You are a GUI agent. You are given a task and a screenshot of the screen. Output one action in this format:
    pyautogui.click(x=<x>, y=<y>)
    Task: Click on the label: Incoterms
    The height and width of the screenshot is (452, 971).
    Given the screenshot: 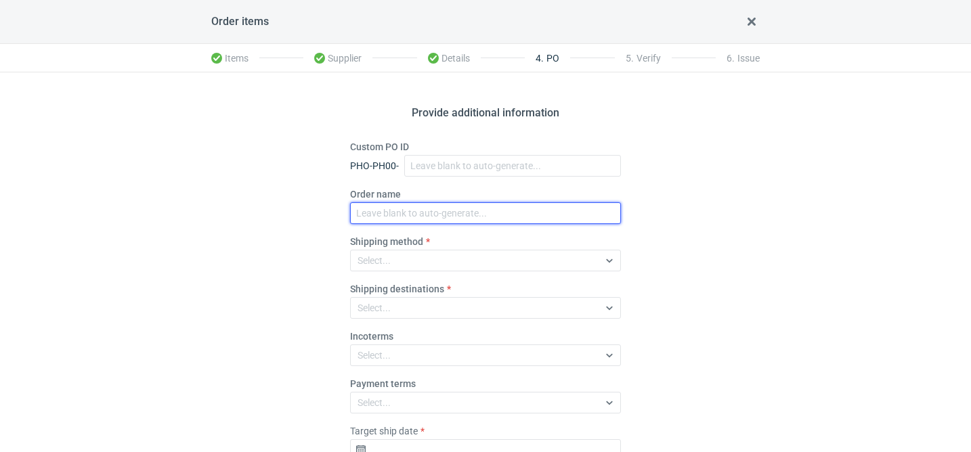 What is the action you would take?
    pyautogui.click(x=372, y=336)
    